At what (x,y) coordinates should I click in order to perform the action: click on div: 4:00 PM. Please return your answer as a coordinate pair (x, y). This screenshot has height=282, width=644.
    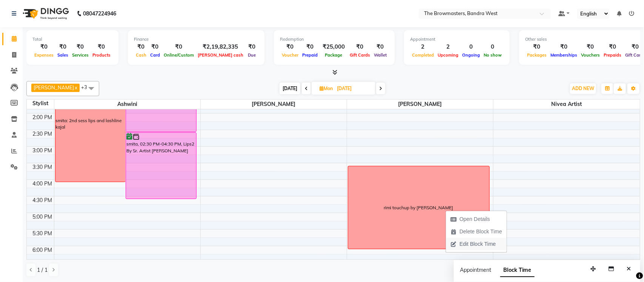
    Looking at the image, I should click on (43, 184).